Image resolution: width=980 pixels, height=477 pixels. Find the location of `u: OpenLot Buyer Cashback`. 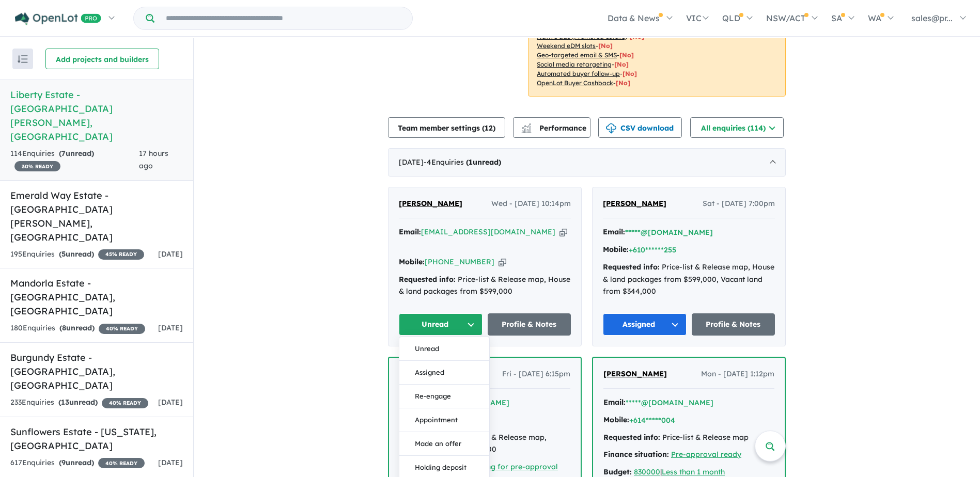

u: OpenLot Buyer Cashback is located at coordinates (575, 82).